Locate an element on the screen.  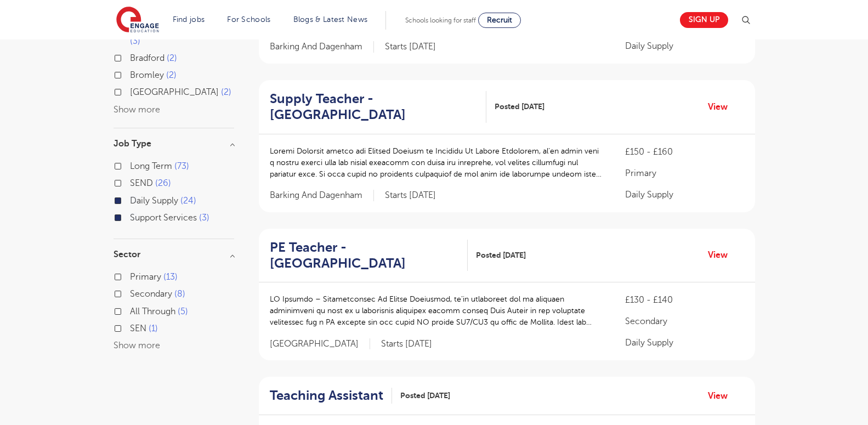
span: 73 is located at coordinates (182, 166).